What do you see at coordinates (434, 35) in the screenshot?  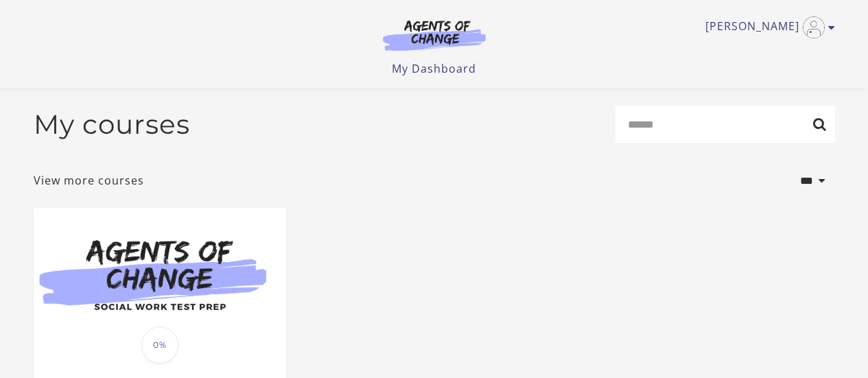 I see `img: Agents of Change Logo` at bounding box center [434, 35].